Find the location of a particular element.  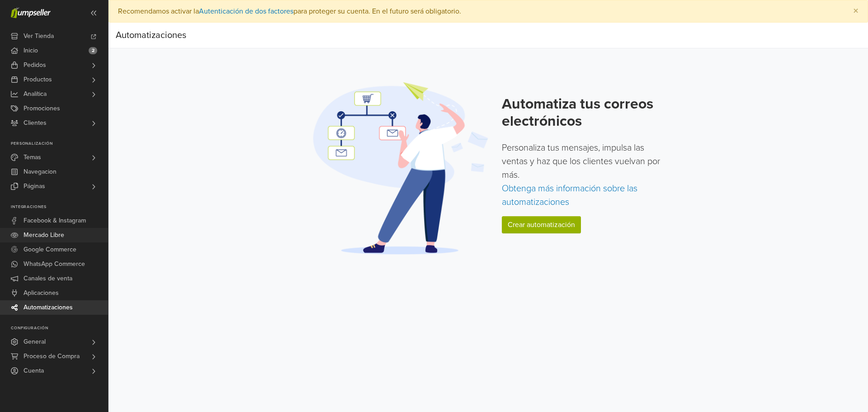

span: Navegacion is located at coordinates (40, 172).